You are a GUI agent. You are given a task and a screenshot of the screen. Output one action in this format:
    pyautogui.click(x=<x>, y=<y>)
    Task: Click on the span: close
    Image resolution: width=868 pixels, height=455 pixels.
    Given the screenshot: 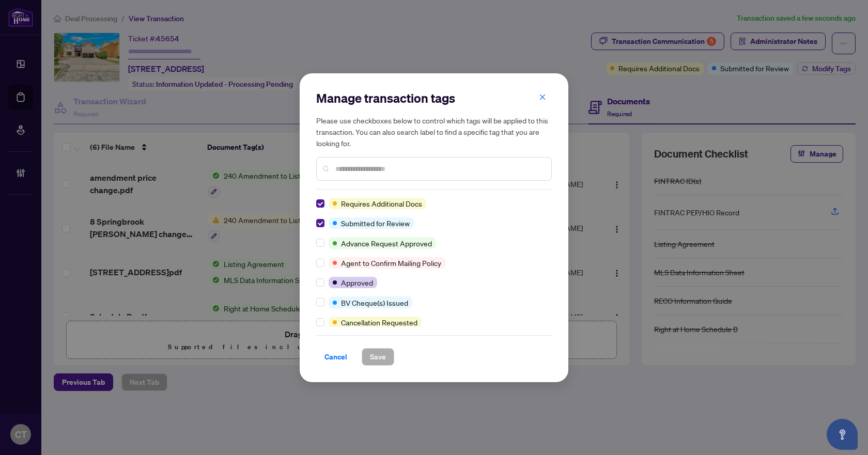 What is the action you would take?
    pyautogui.click(x=542, y=97)
    